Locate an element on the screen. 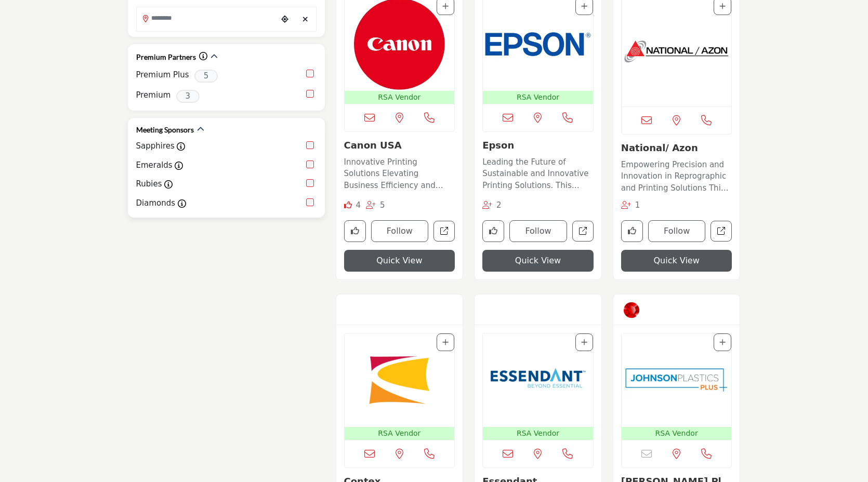 This screenshot has width=868, height=482. h2: Meeting Sponsors is located at coordinates (165, 130).